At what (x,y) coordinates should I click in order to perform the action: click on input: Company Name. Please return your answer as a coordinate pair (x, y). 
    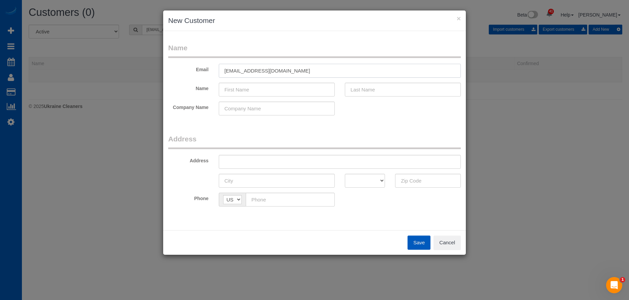
    Looking at the image, I should click on (277, 108).